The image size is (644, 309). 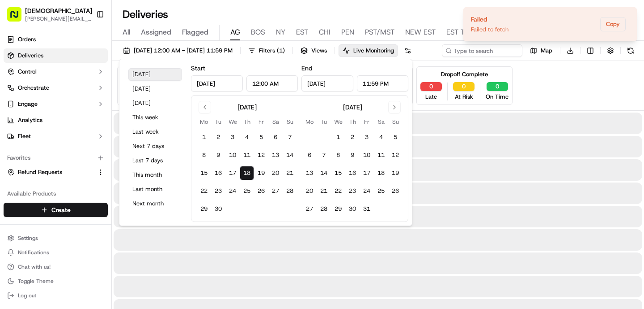 What do you see at coordinates (157, 93) in the screenshot?
I see `button: Start new chat` at bounding box center [157, 93].